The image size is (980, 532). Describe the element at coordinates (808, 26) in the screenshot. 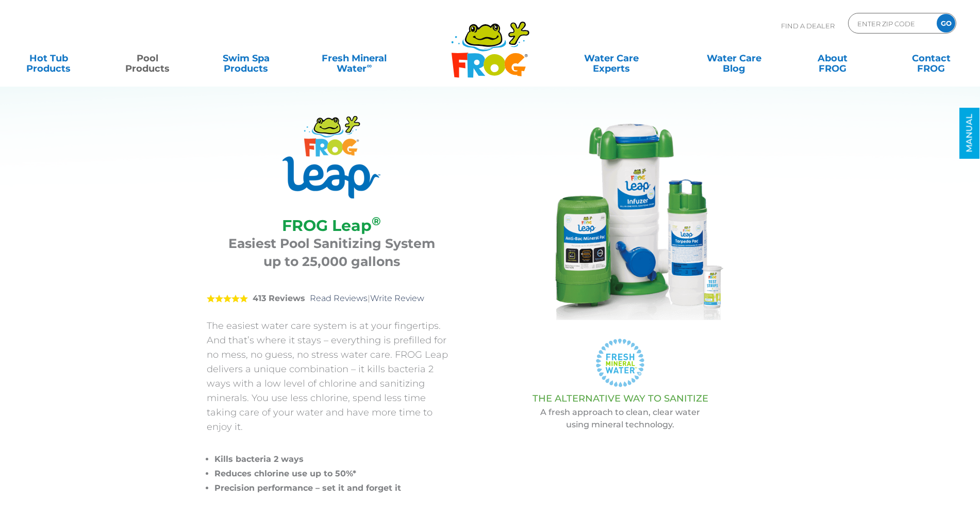

I see `p: Find A Dealer` at that location.